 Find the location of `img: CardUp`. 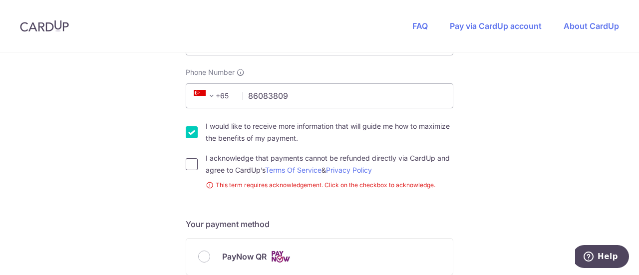

img: CardUp is located at coordinates (44, 26).